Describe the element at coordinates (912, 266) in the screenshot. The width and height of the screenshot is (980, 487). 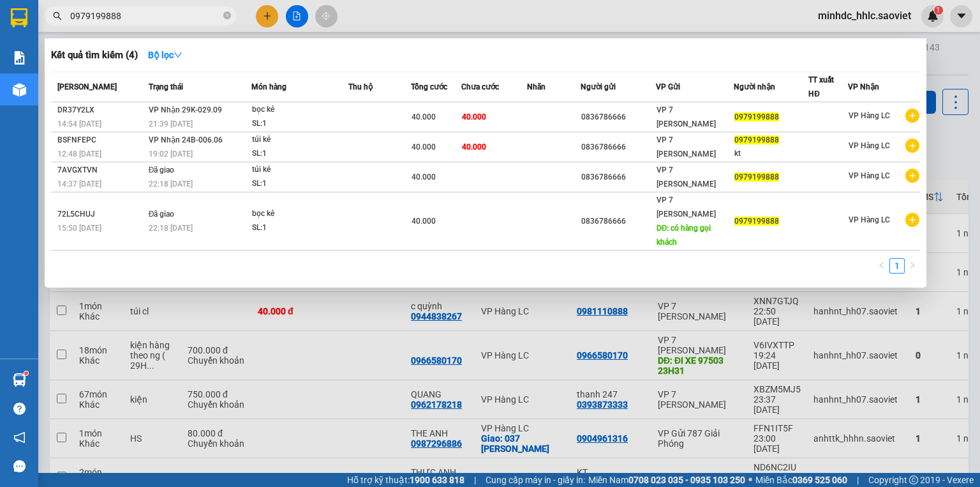
I see `li: Next Page` at that location.